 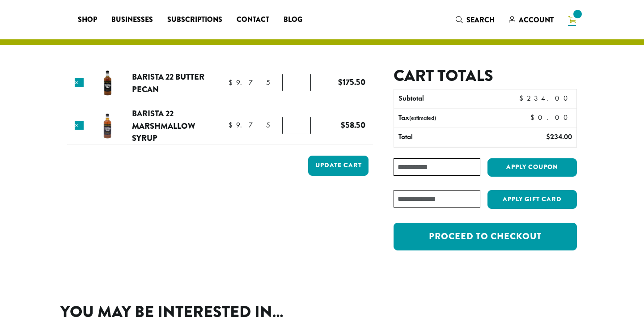 I want to click on bdi: 0.00, so click(x=551, y=117).